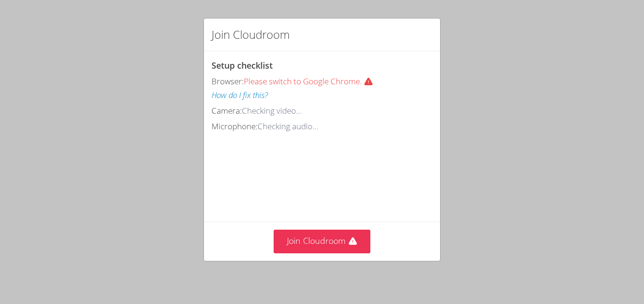 The image size is (644, 304). I want to click on h2: Join Cloudroom, so click(250, 35).